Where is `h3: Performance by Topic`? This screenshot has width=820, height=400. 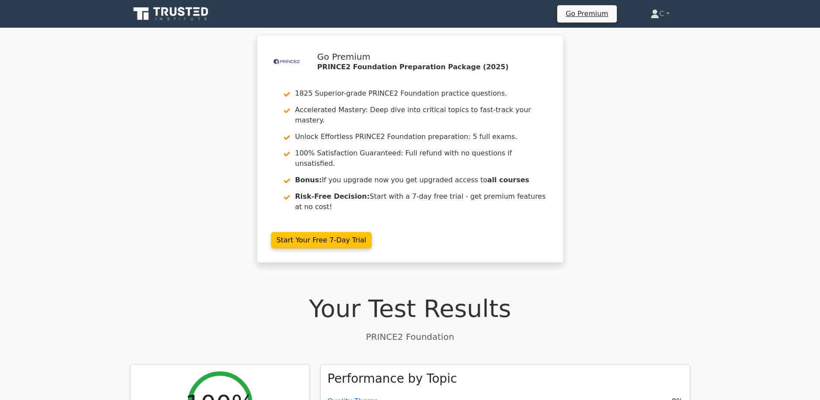 h3: Performance by Topic is located at coordinates (393, 378).